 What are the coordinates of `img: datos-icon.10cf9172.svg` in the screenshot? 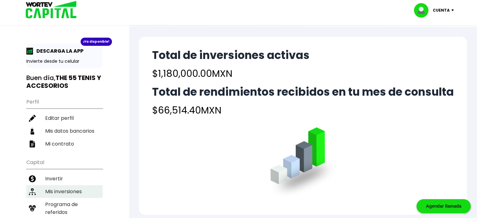 It's located at (32, 131).